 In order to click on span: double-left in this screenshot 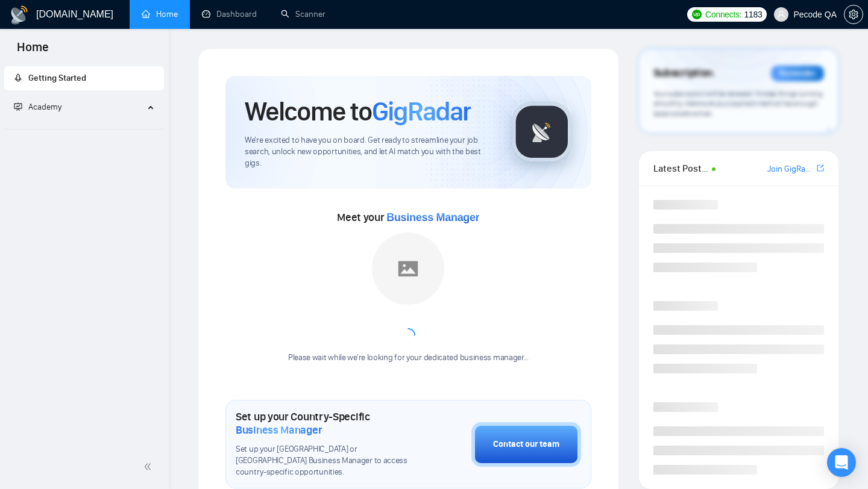, I will do `click(150, 466)`.